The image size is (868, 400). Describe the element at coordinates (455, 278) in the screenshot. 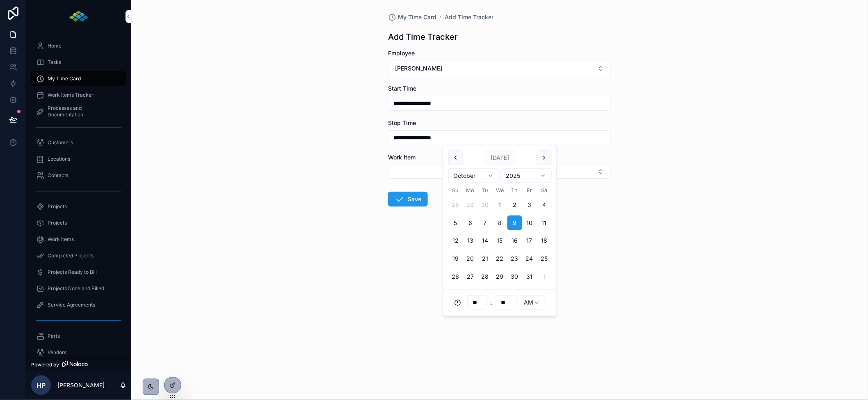

I see `button: Sunday, October 26th, 2025` at that location.